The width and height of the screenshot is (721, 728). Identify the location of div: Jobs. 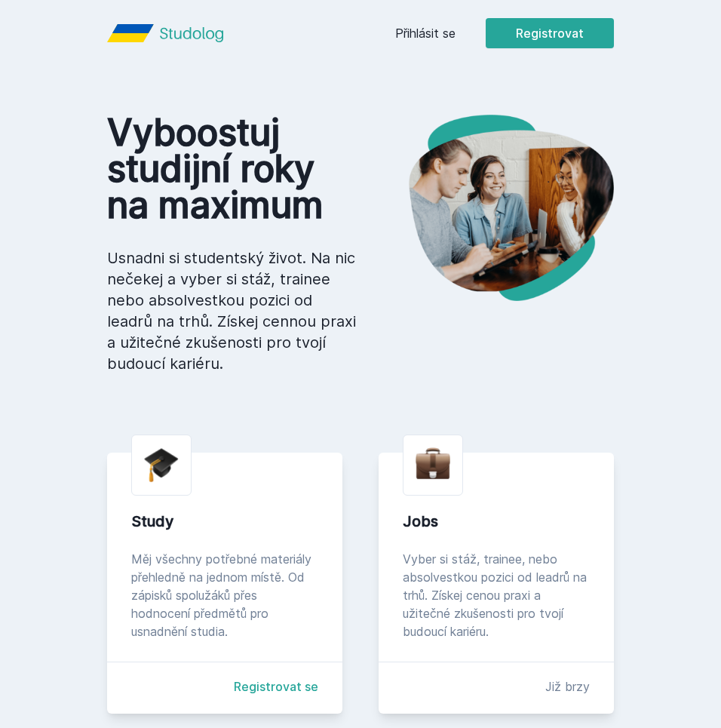
(496, 521).